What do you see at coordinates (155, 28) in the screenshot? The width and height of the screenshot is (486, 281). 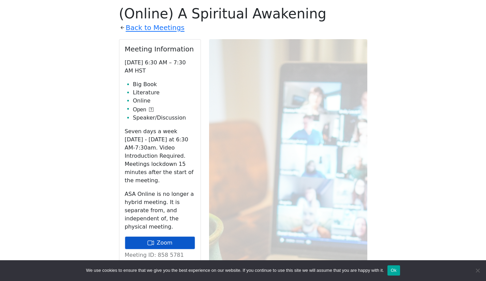 I see `a: Back to Meetings` at bounding box center [155, 28].